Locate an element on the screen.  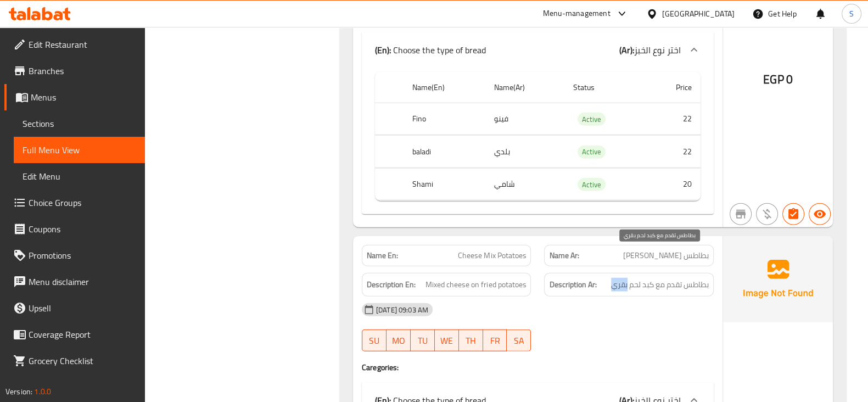
a: Coupons is located at coordinates (75, 229).